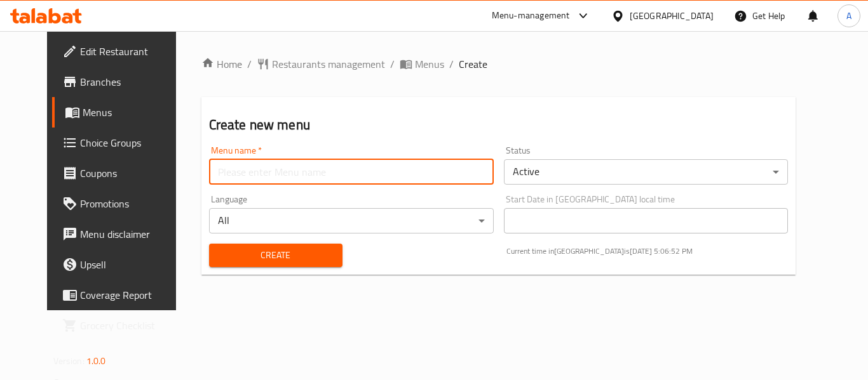  What do you see at coordinates (131, 264) in the screenshot?
I see `span: Upsell` at bounding box center [131, 264].